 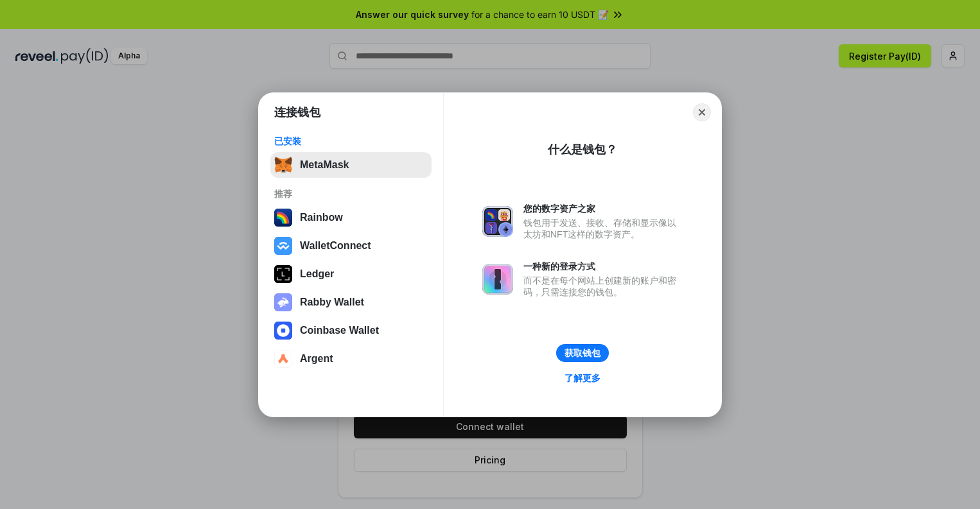 What do you see at coordinates (603, 228) in the screenshot?
I see `div: 钱包用于发送、接收、存储和显示像以太坊和NFT这样的数字资产。` at bounding box center [603, 228].